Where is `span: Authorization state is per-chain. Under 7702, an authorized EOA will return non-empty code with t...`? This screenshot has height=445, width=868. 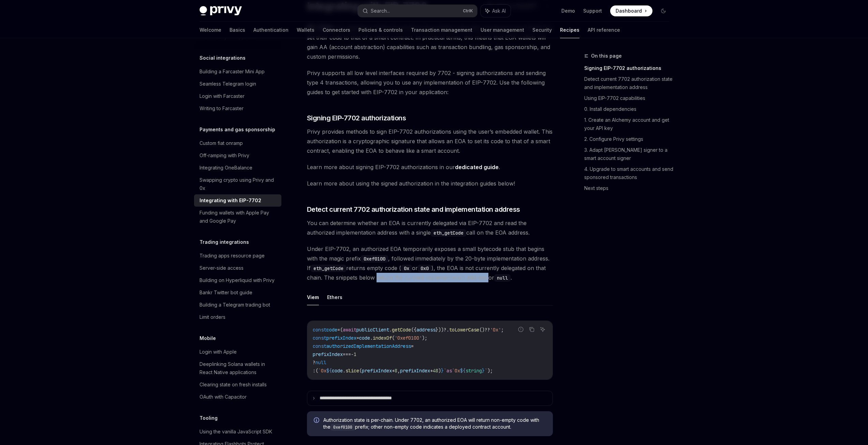
span: Authorization state is per-chain. Under 7702, an authorized EOA will return non-empty code with t... is located at coordinates (434, 423).